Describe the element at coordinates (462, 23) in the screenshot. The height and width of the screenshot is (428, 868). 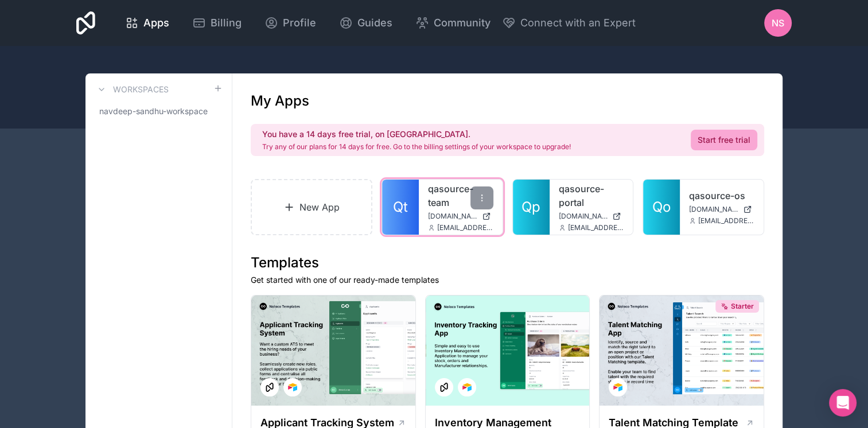
I see `span: Community` at that location.